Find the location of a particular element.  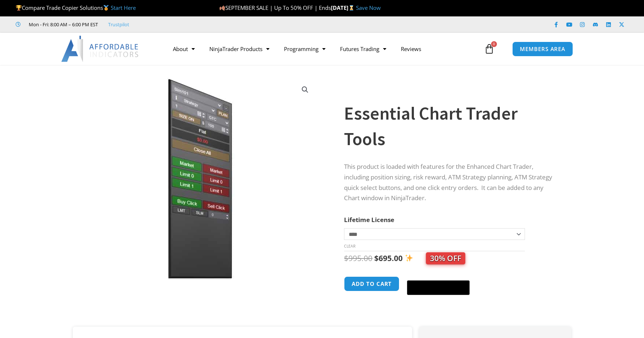

span: 30% OFF is located at coordinates (446, 258).